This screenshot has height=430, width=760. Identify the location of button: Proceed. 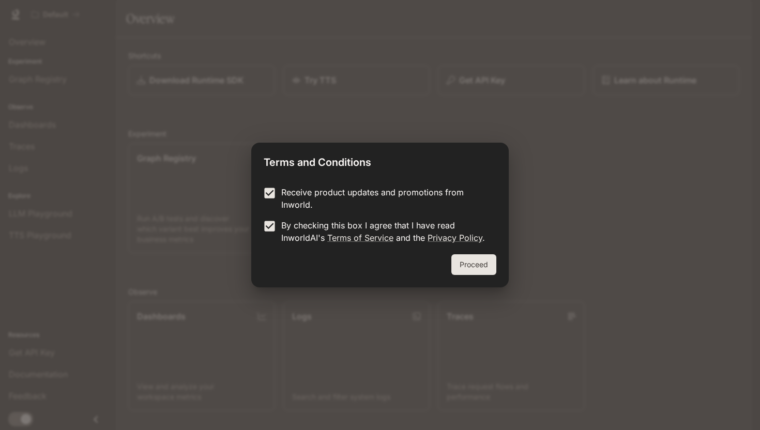
(474, 265).